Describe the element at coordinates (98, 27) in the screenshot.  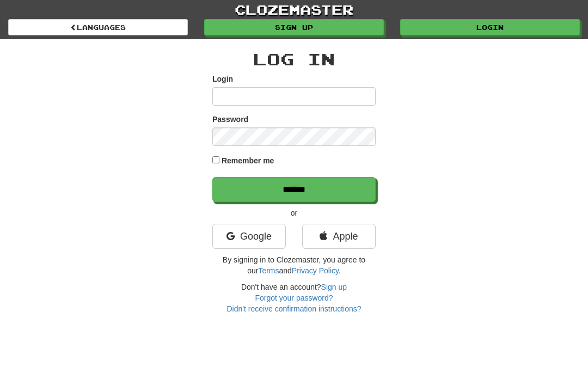
I see `a: Languages` at that location.